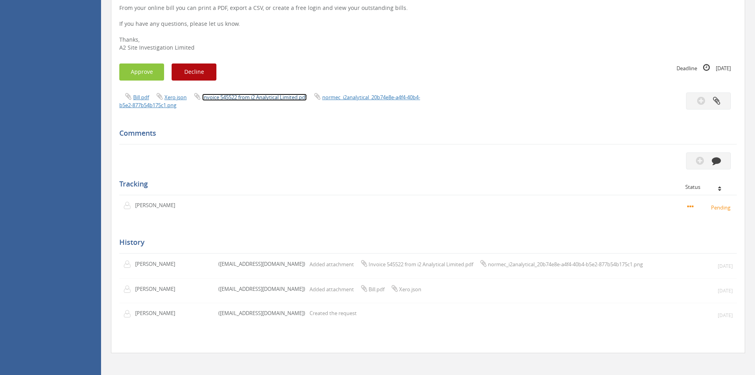 Image resolution: width=755 pixels, height=375 pixels. What do you see at coordinates (194, 72) in the screenshot?
I see `button: Decline` at bounding box center [194, 72].